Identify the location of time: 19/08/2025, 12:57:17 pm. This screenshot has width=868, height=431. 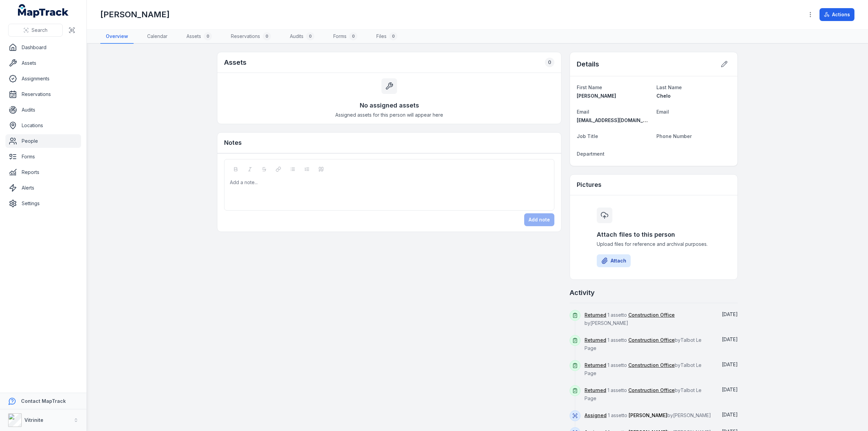
(729, 314).